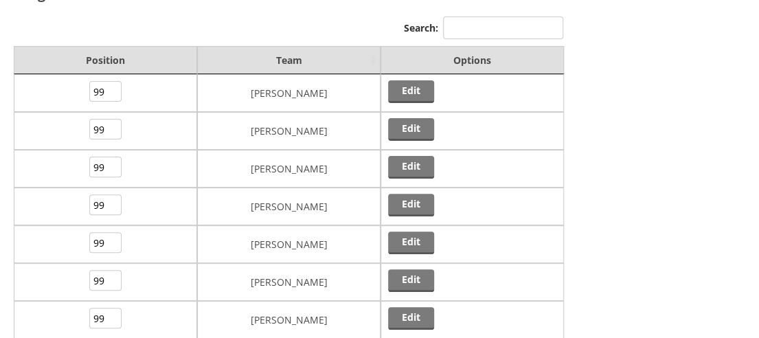 This screenshot has height=338, width=759. I want to click on td: Team: activate to sort column ascending, so click(289, 60).